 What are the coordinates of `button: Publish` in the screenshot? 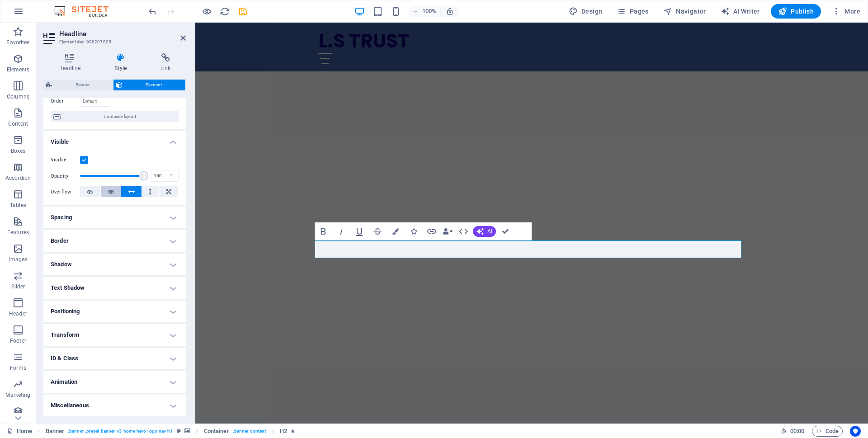 It's located at (796, 11).